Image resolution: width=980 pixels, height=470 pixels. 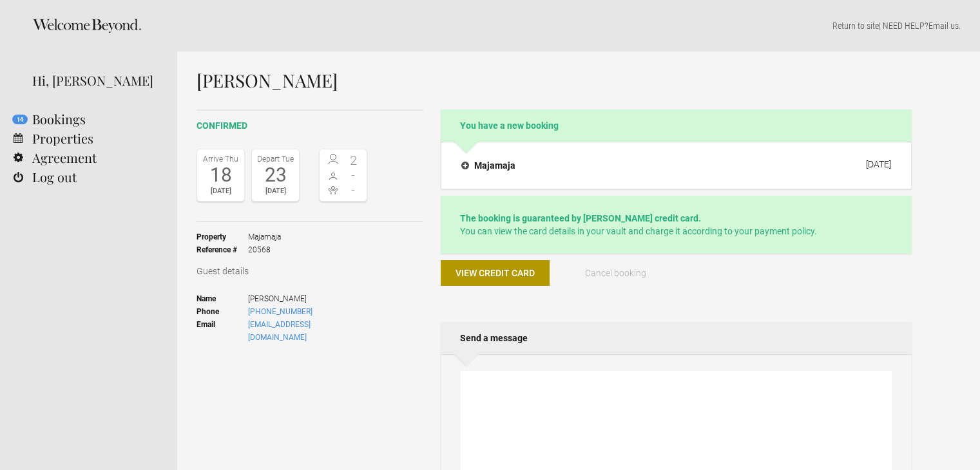 I want to click on strong: Property, so click(x=222, y=237).